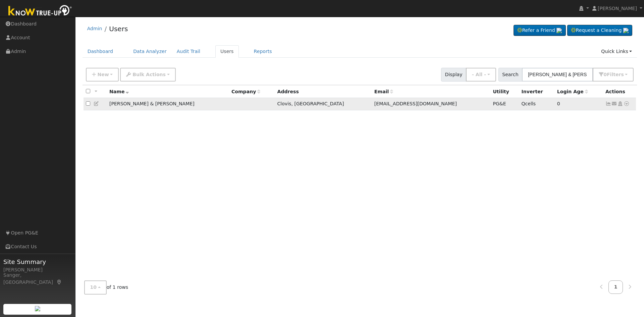  Describe the element at coordinates (189, 51) in the screenshot. I see `a: Audit Trail` at that location.